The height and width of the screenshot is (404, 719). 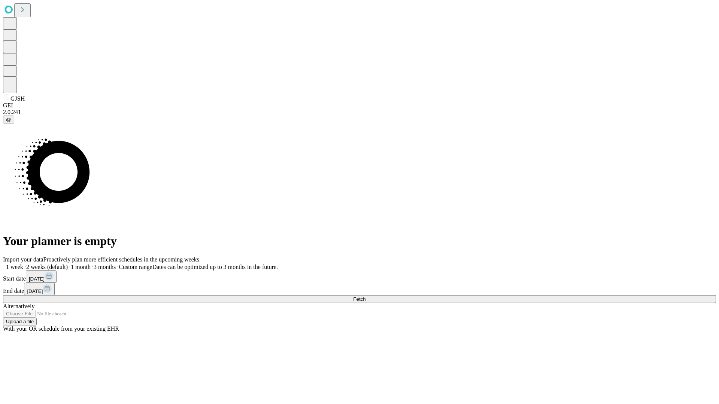 I want to click on span: Custom range, so click(x=135, y=267).